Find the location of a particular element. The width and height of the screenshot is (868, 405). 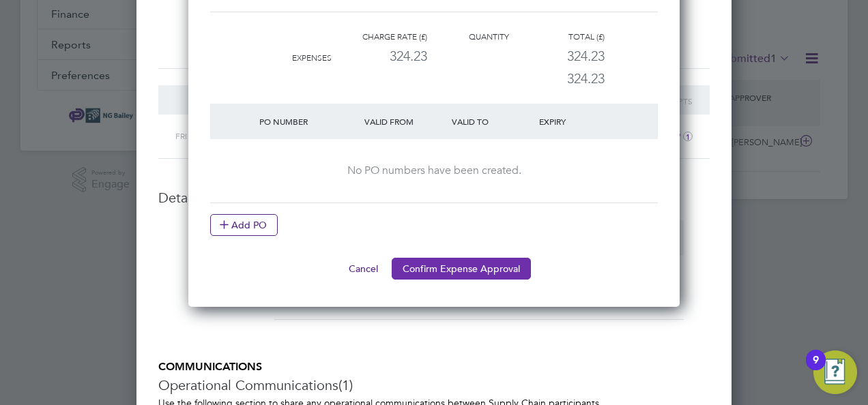

span: Fri is located at coordinates (180, 136).